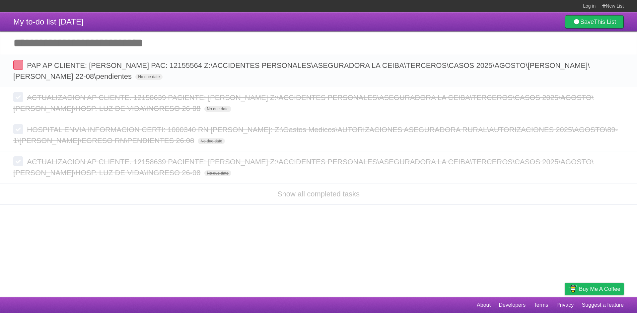 This screenshot has width=637, height=313. I want to click on a: Terms, so click(541, 305).